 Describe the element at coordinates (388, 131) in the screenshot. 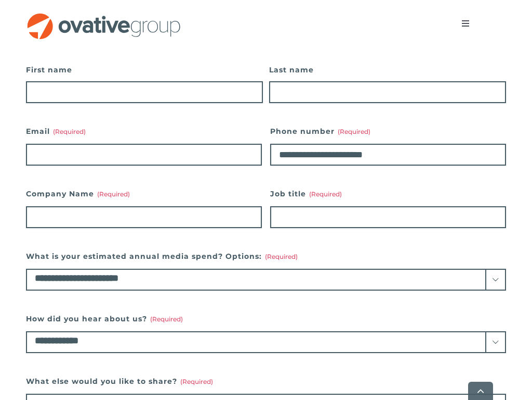

I see `label: Phone number` at that location.